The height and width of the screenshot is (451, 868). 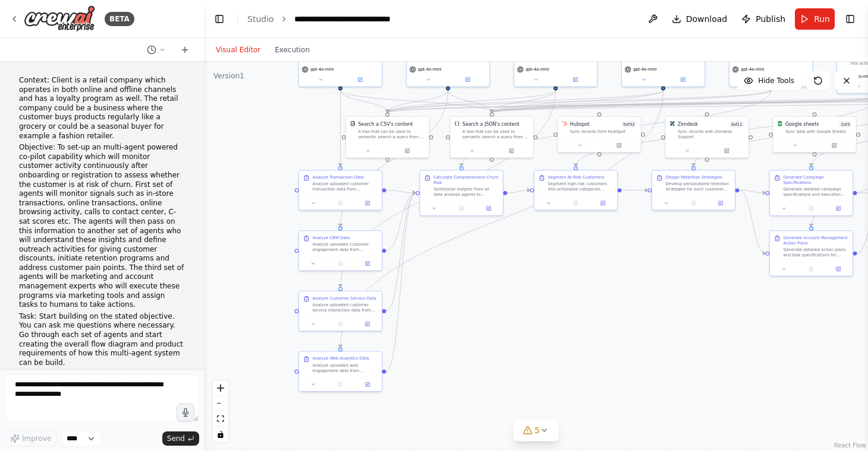 What do you see at coordinates (460, 192) in the screenshot?
I see `div: Calculate Comprehensive Churn RiskSynthesize insights from all data analysis agents to calculate ...` at bounding box center [460, 192].